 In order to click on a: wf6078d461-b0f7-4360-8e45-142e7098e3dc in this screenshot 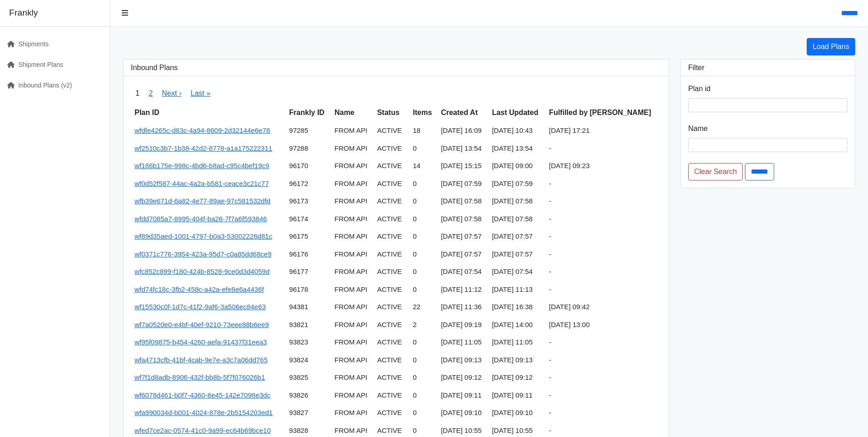, I will do `click(202, 395)`.